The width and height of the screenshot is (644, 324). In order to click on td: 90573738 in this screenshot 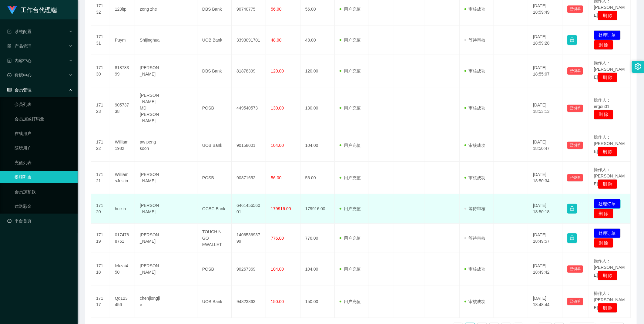, I will do `click(123, 108)`.